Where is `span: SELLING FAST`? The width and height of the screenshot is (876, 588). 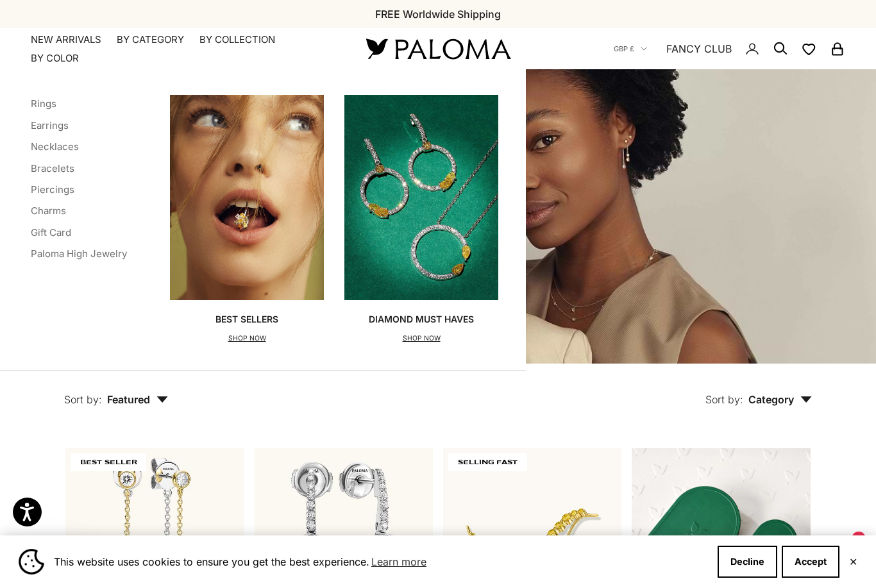
span: SELLING FAST is located at coordinates (487, 462).